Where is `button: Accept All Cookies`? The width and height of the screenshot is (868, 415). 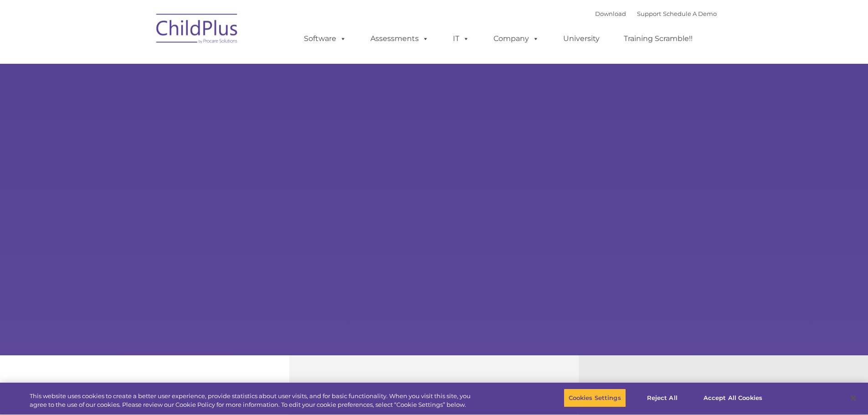
button: Accept All Cookies is located at coordinates (732, 398).